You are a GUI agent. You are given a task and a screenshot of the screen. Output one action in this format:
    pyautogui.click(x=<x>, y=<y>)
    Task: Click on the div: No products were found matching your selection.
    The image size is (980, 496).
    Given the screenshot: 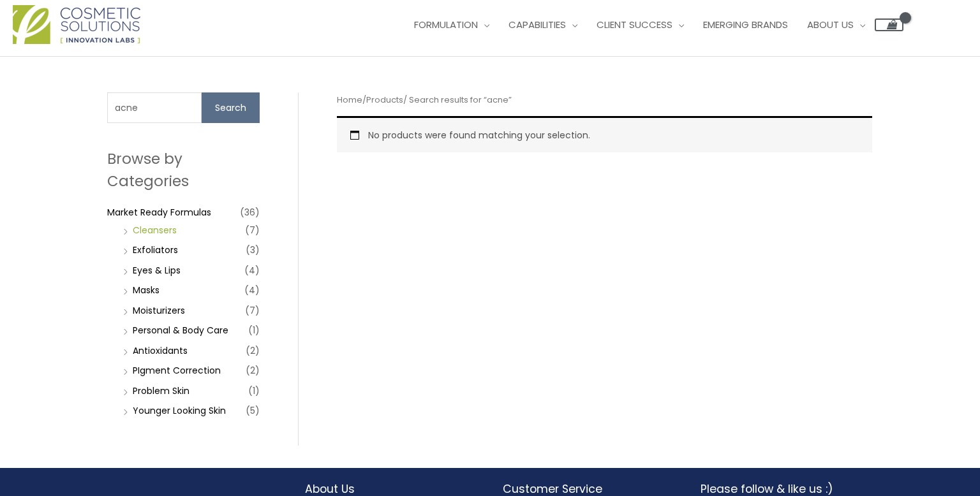 What is the action you would take?
    pyautogui.click(x=604, y=134)
    